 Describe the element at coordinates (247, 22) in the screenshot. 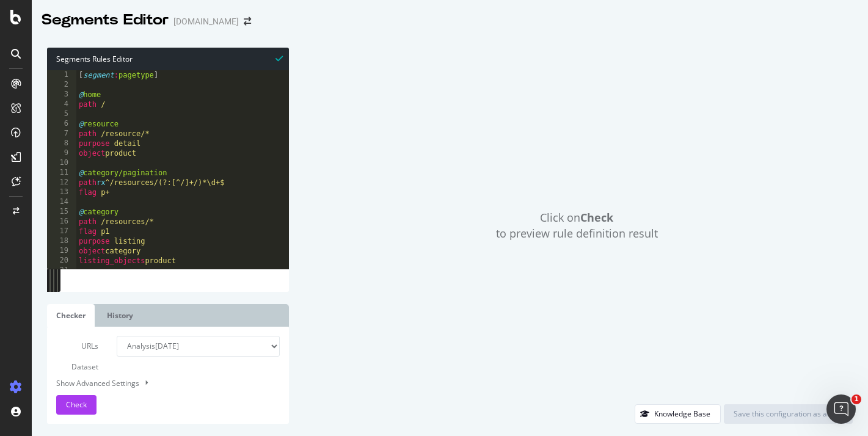

I see `div: arrow-right-arrow-left` at that location.